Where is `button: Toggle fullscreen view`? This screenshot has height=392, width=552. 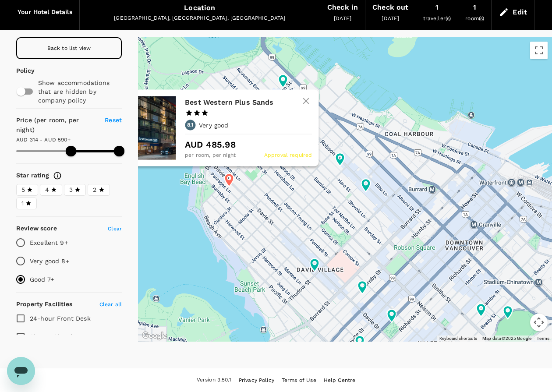
button: Toggle fullscreen view is located at coordinates (539, 50).